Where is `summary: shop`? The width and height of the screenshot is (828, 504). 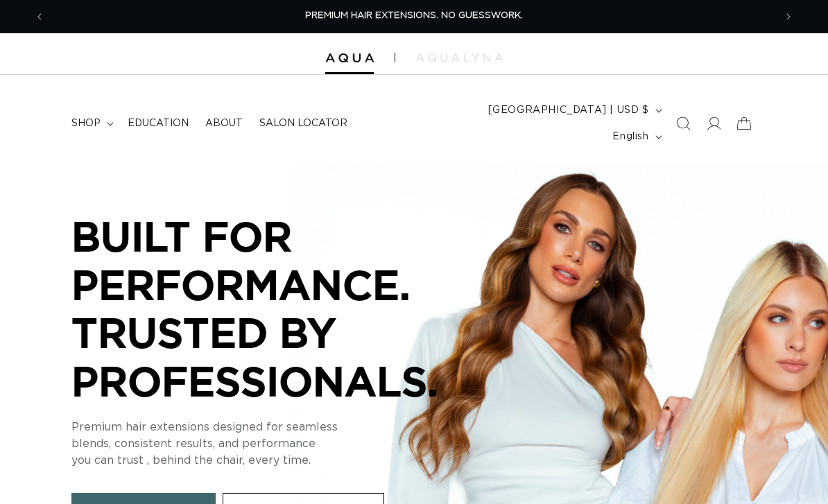 summary: shop is located at coordinates (91, 124).